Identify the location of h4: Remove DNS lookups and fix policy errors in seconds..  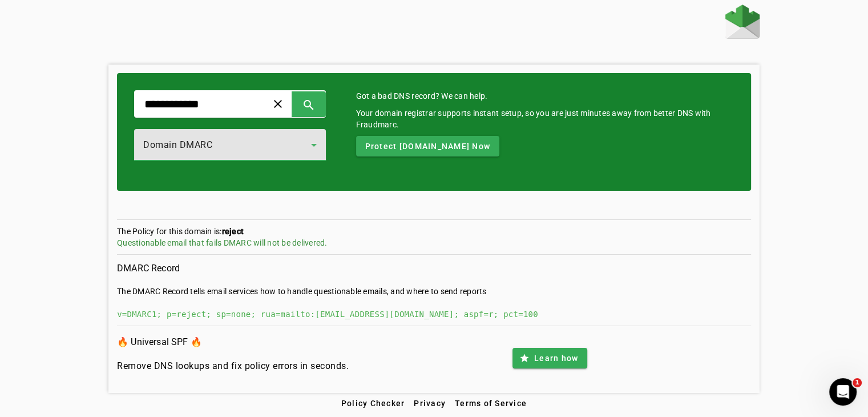
(233, 366).